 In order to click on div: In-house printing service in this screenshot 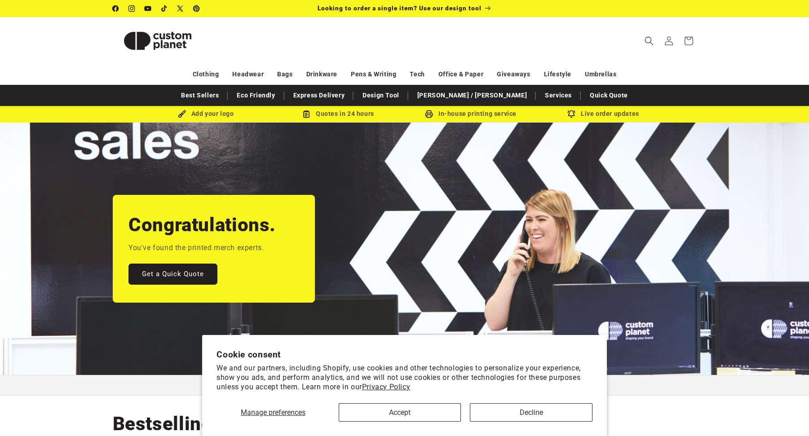, I will do `click(471, 114)`.